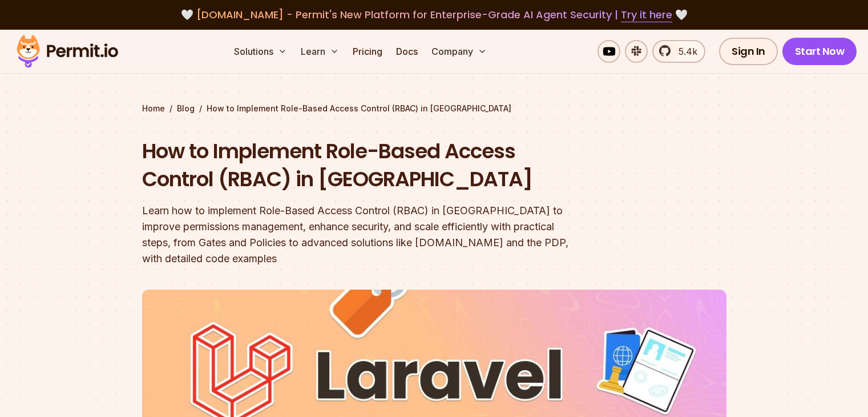 The image size is (868, 417). Describe the element at coordinates (260, 51) in the screenshot. I see `button: Solutions` at that location.